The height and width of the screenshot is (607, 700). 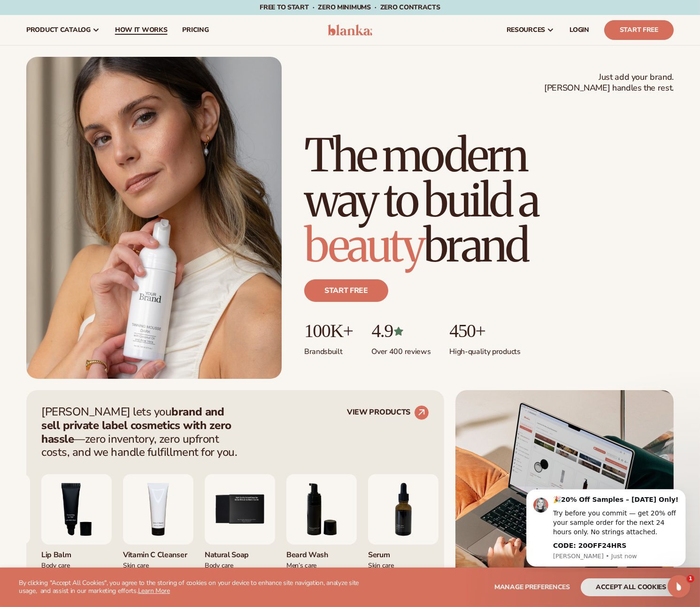 What do you see at coordinates (154, 218) in the screenshot?
I see `img: Female holding tanning mousse.` at bounding box center [154, 218].